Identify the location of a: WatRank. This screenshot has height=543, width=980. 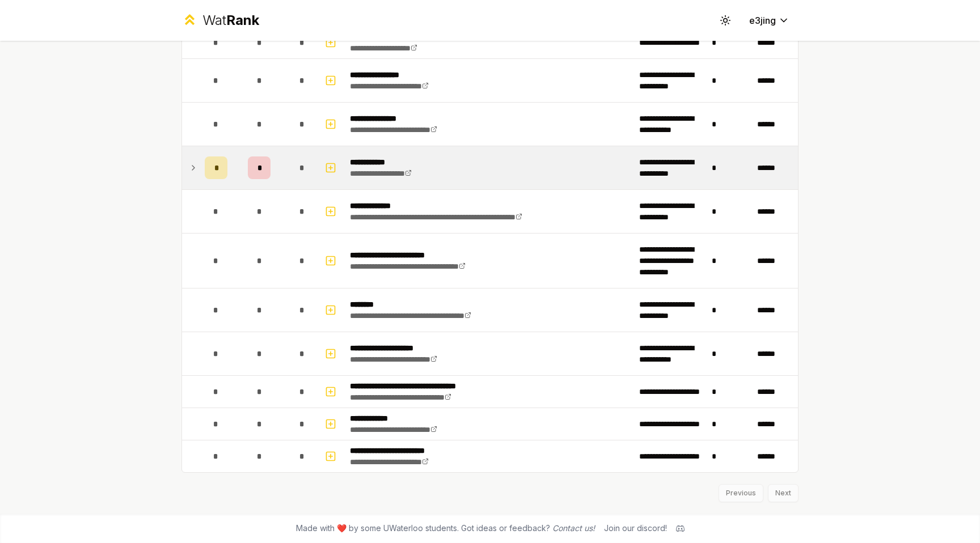
(220, 20).